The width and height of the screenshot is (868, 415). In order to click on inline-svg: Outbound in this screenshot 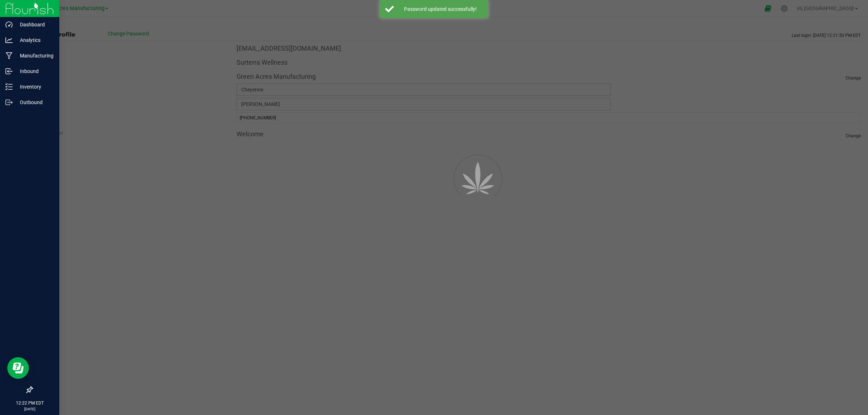, I will do `click(9, 102)`.